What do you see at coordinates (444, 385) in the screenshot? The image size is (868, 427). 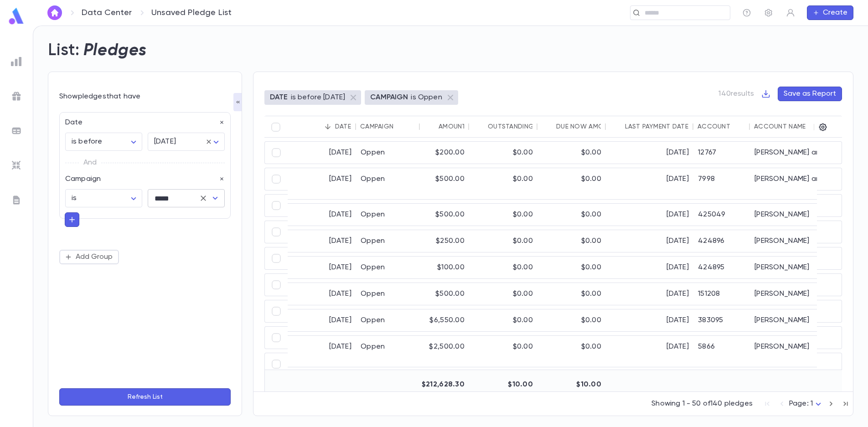 I see `div: $212,628.30` at bounding box center [444, 385].